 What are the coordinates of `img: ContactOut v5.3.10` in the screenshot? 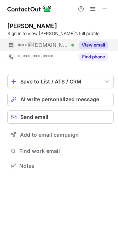 It's located at (30, 9).